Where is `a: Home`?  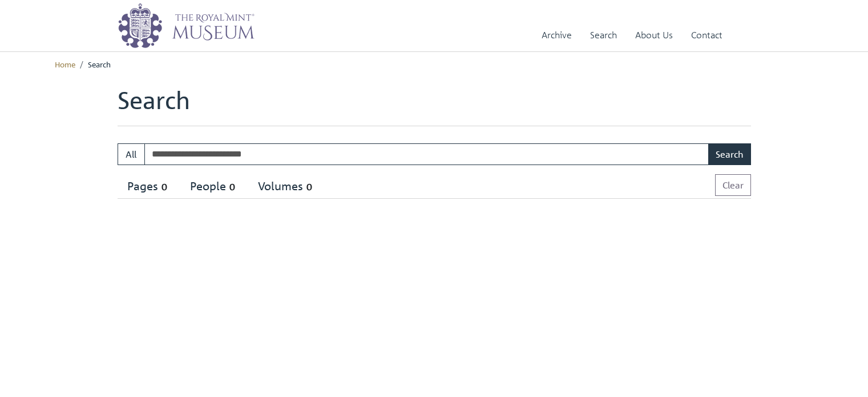
a: Home is located at coordinates (65, 64).